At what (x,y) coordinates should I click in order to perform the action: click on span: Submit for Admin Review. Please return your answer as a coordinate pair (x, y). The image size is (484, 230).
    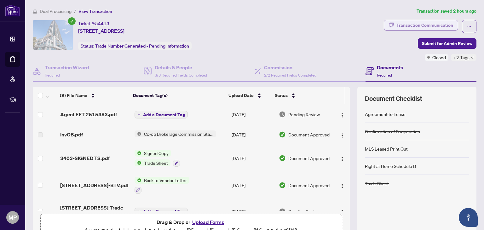
    Looking at the image, I should click on (447, 43).